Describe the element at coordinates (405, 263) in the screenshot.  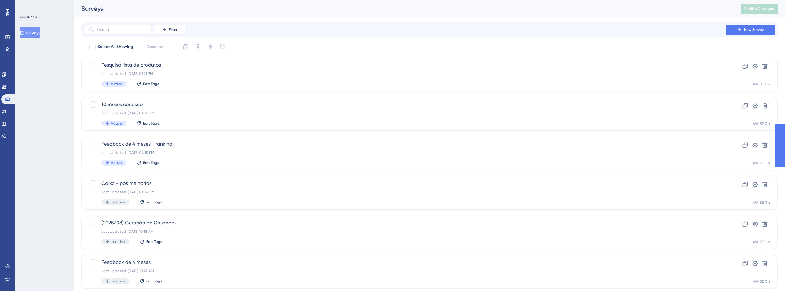
I see `span: Feedback de 4 meses` at that location.